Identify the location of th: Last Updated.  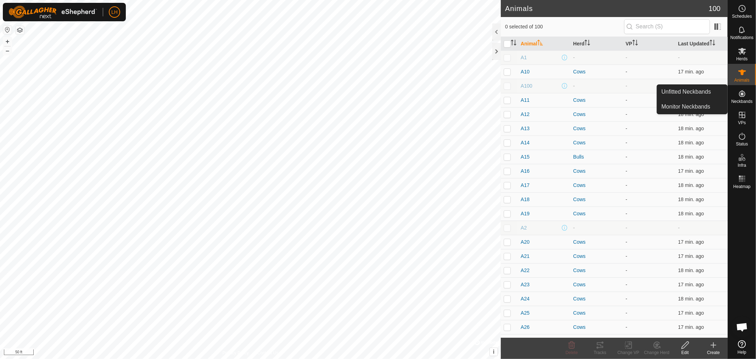
(702, 44).